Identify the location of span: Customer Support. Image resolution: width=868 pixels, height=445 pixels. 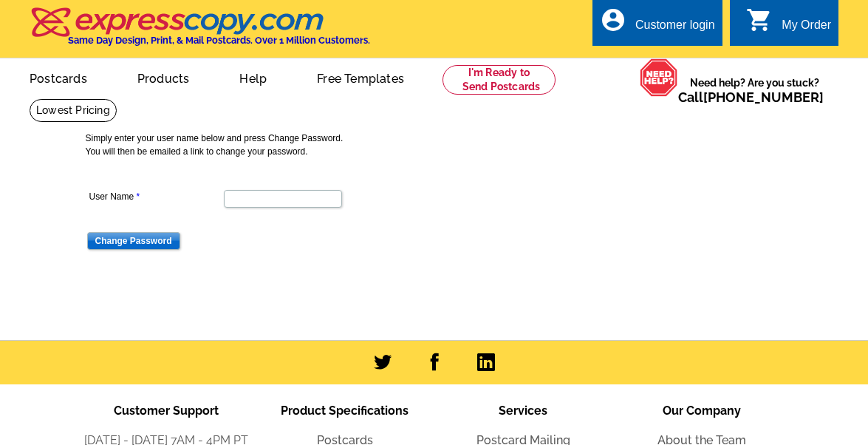
(166, 410).